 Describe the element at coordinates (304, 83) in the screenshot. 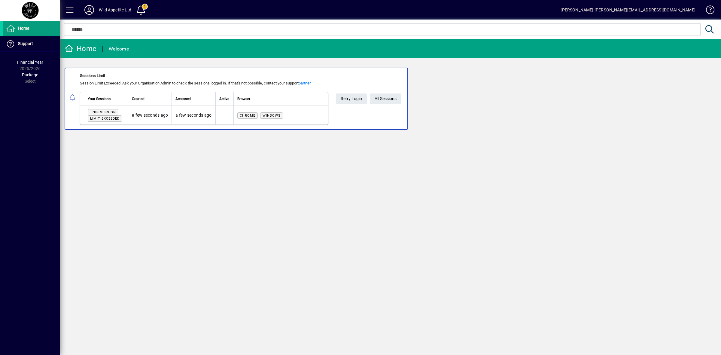

I see `a: partner` at that location.